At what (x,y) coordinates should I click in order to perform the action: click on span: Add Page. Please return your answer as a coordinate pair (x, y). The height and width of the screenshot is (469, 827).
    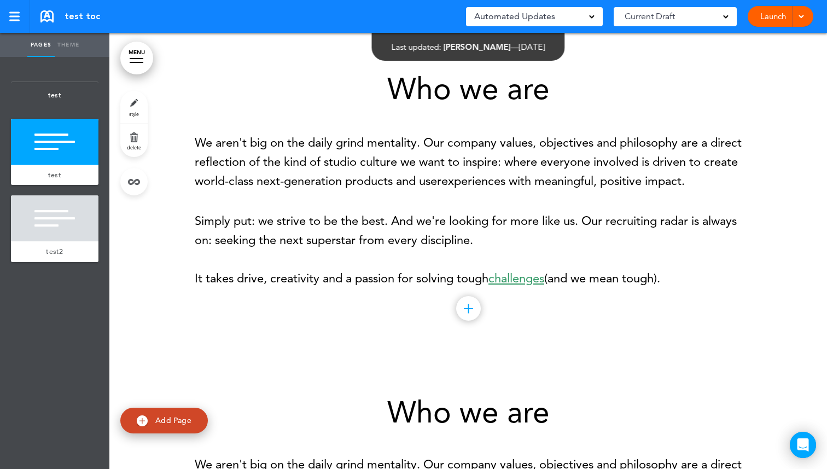
    Looking at the image, I should click on (173, 420).